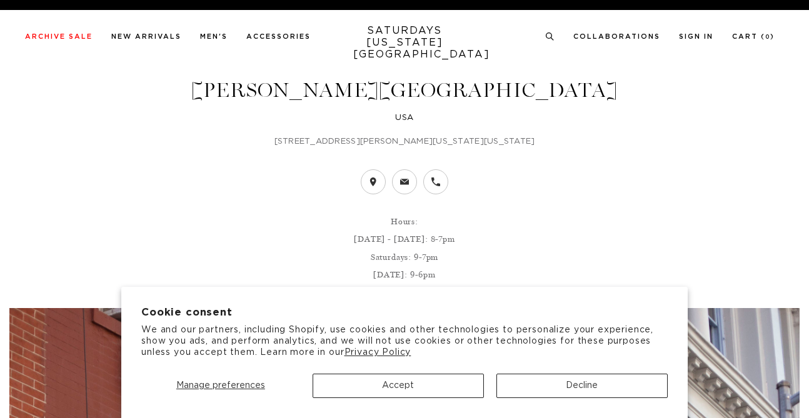 This screenshot has height=418, width=809. Describe the element at coordinates (616, 36) in the screenshot. I see `a: Collaborations` at that location.